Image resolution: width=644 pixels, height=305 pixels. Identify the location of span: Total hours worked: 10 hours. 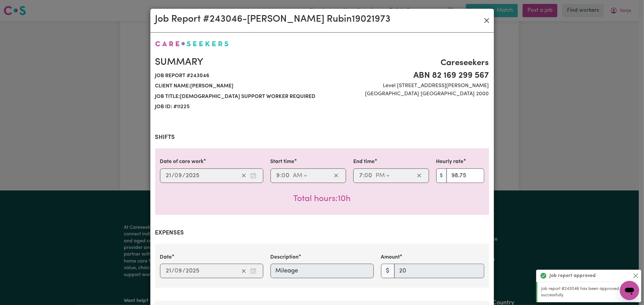
(322, 199).